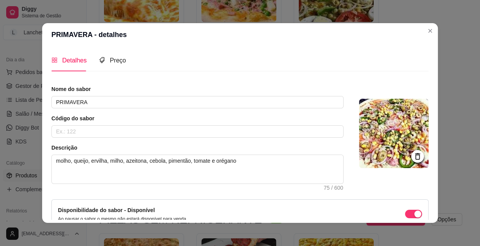 The width and height of the screenshot is (480, 246). Describe the element at coordinates (118, 60) in the screenshot. I see `span: Preço` at that location.